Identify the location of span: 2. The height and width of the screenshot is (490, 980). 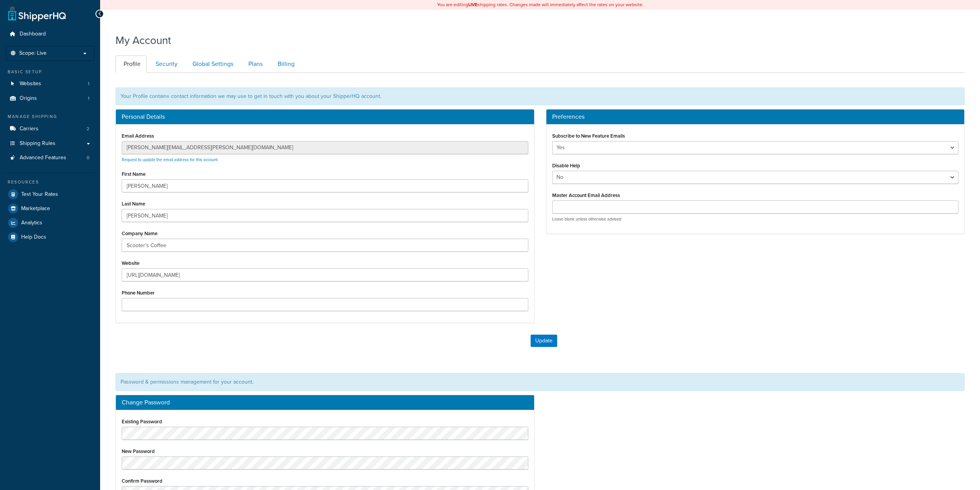
(88, 129).